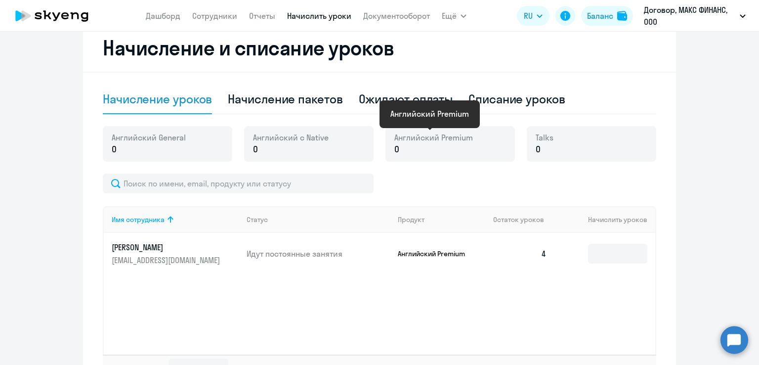 Image resolution: width=759 pixels, height=365 pixels. What do you see at coordinates (429, 114) in the screenshot?
I see `div: Английский Premium` at bounding box center [429, 114].